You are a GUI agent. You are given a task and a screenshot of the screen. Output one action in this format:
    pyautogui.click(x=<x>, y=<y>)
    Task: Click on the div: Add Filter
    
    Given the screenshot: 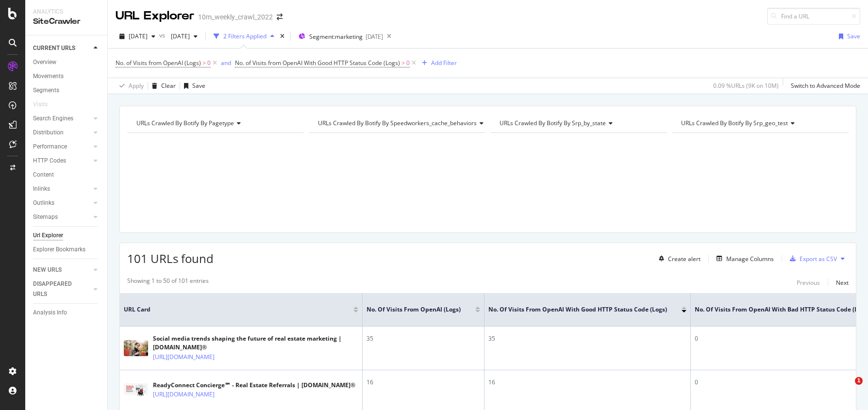 What is the action you would take?
    pyautogui.click(x=444, y=63)
    